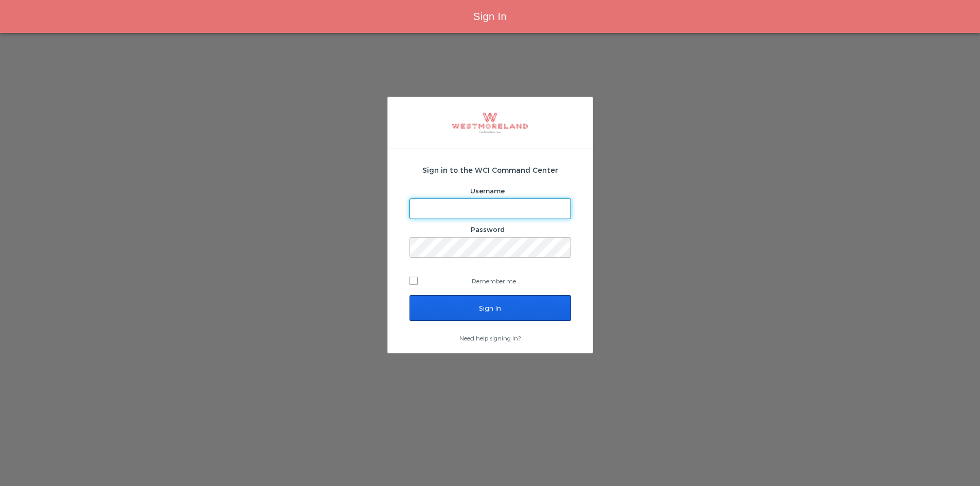 Image resolution: width=980 pixels, height=486 pixels. I want to click on span: Sign In, so click(490, 16).